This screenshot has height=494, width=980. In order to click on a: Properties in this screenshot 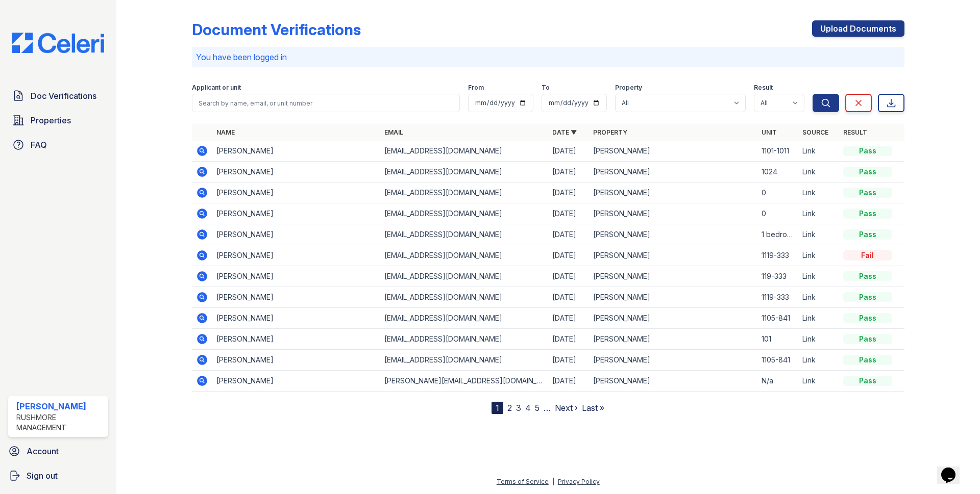, I will do `click(58, 120)`.